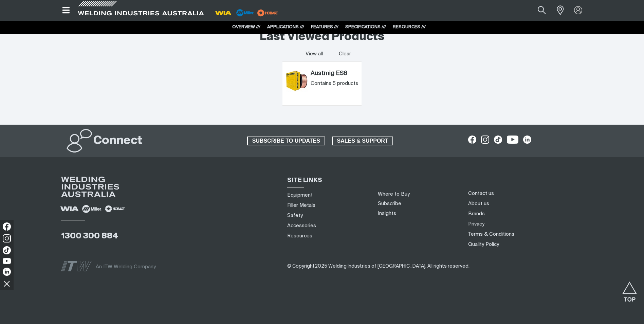 The image size is (644, 324). Describe the element at coordinates (300, 236) in the screenshot. I see `a: Resources` at that location.